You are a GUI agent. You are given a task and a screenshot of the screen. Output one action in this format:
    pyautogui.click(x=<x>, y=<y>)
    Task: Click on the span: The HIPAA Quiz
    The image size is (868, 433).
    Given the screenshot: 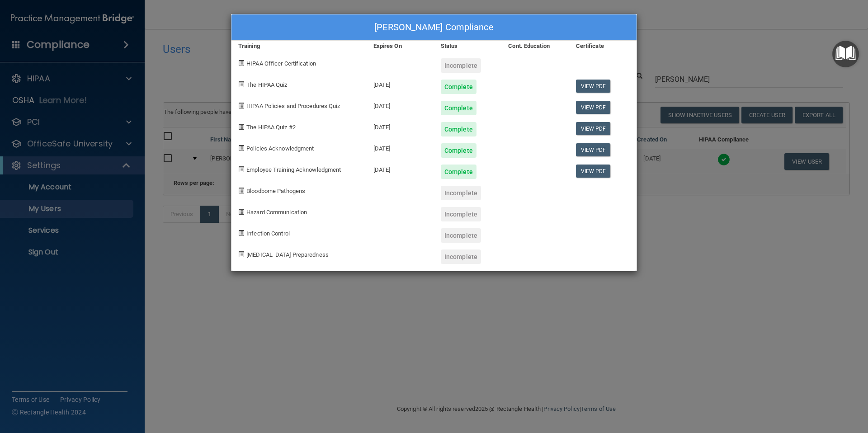 What is the action you would take?
    pyautogui.click(x=267, y=85)
    